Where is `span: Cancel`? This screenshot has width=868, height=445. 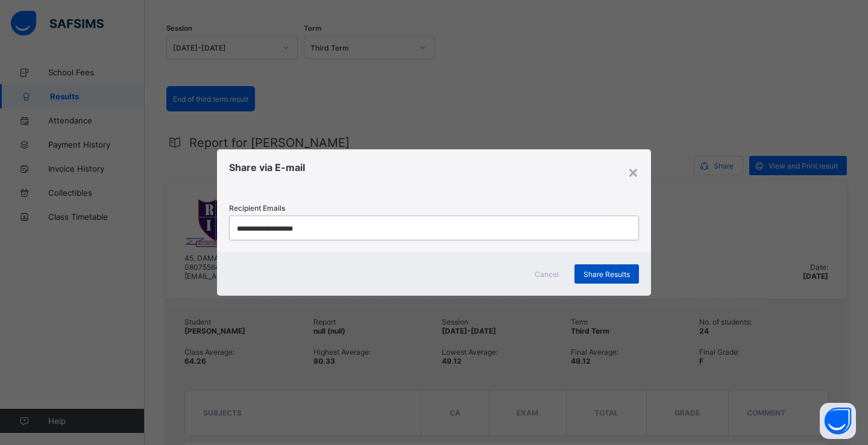
span: Cancel is located at coordinates (547, 274).